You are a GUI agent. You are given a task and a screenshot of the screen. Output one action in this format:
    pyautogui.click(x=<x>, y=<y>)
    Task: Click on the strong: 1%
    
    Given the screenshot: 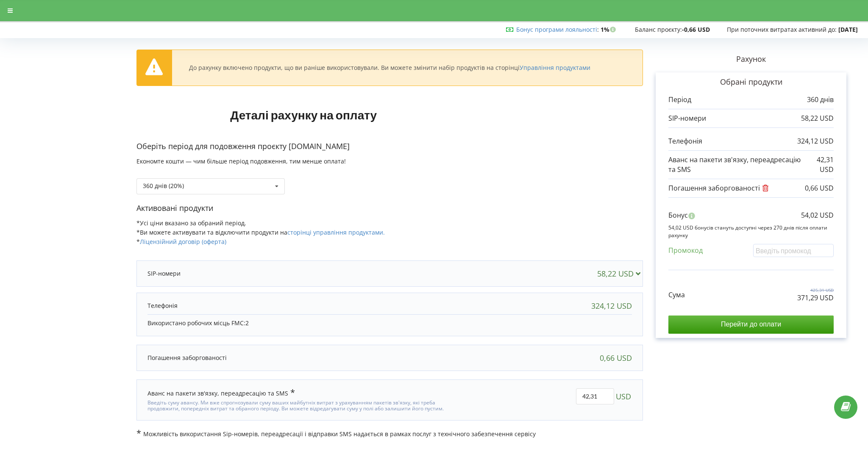 What is the action you would take?
    pyautogui.click(x=609, y=30)
    